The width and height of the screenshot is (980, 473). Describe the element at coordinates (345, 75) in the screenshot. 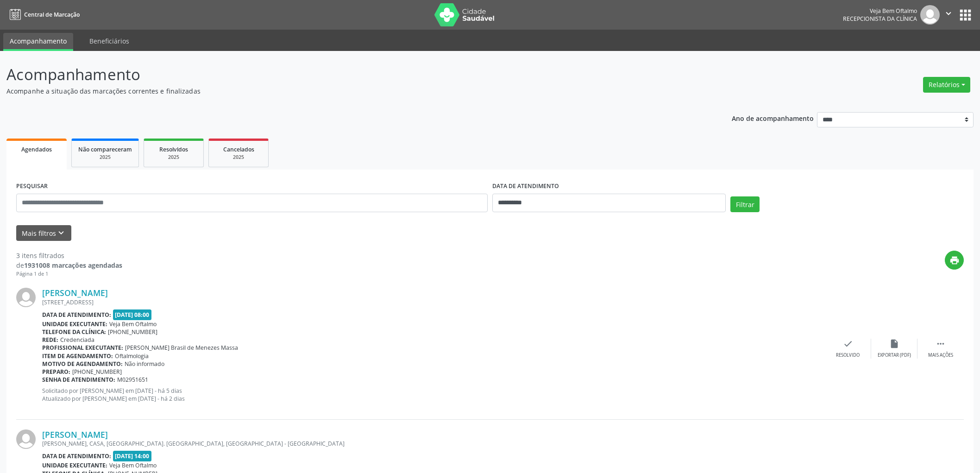

I see `p: Acompanhamento` at that location.